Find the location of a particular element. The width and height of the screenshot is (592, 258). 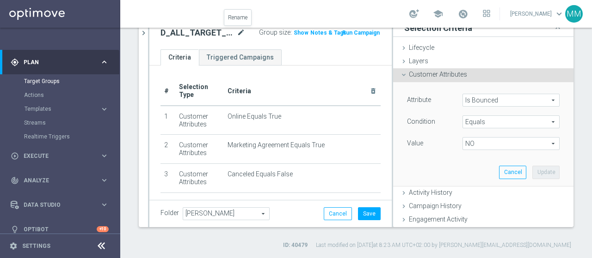

label: Value is located at coordinates (415, 143).